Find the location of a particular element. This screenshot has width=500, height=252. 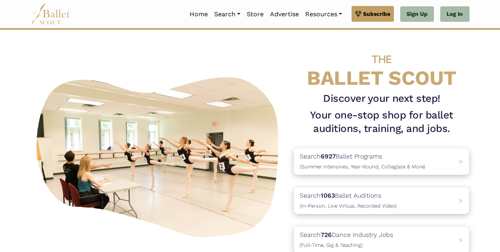

span: (In-Person, Live Virtual, Recorded Video) is located at coordinates (348, 205).